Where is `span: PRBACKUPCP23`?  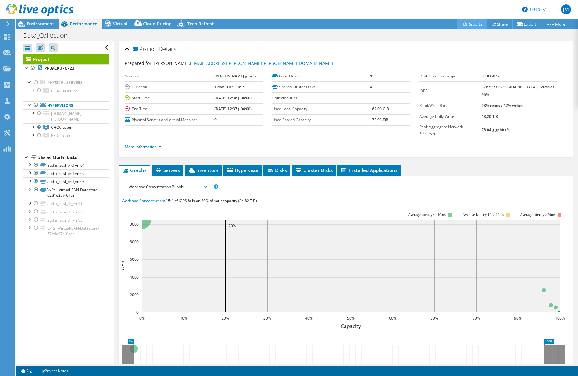
span: PRBACKUPCP23 is located at coordinates (65, 91).